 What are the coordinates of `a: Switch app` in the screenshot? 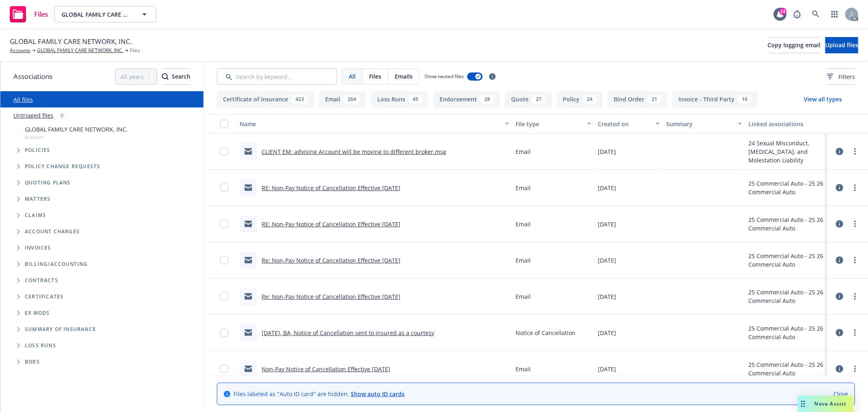 It's located at (835, 15).